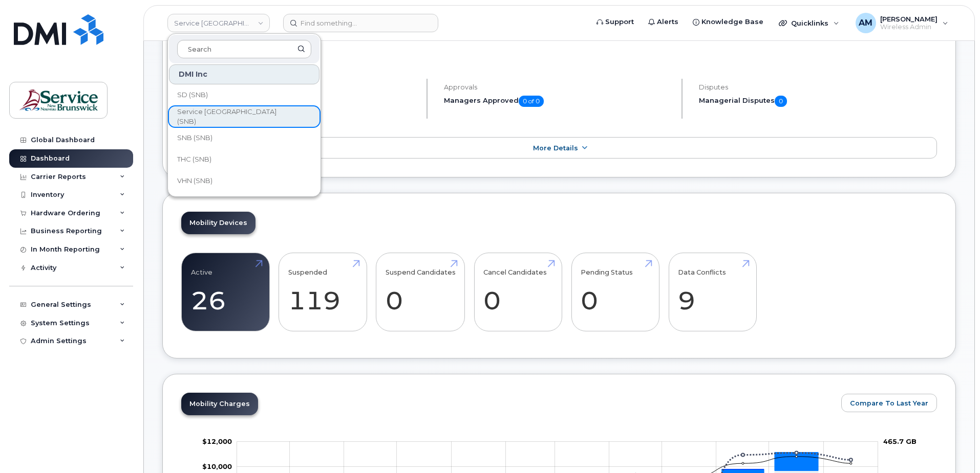 The height and width of the screenshot is (473, 980). Describe the element at coordinates (420, 292) in the screenshot. I see `a: Suspend Candidates 0` at that location.